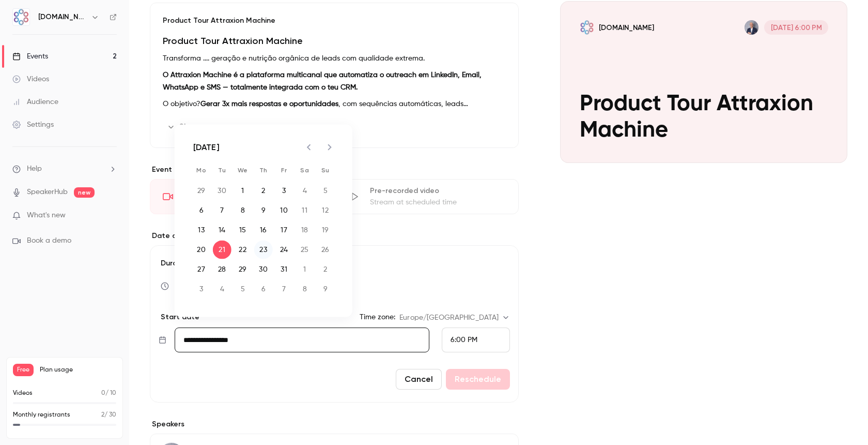  What do you see at coordinates (201, 170) in the screenshot?
I see `span: Monday` at bounding box center [201, 170].